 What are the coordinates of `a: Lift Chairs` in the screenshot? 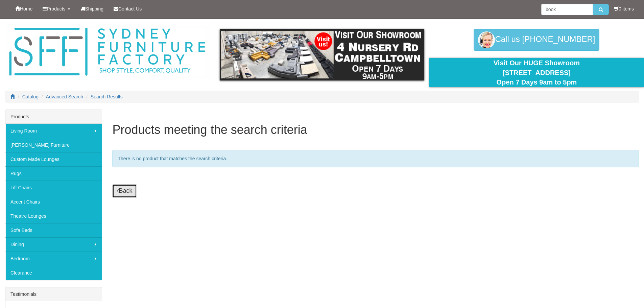 It's located at (54, 187).